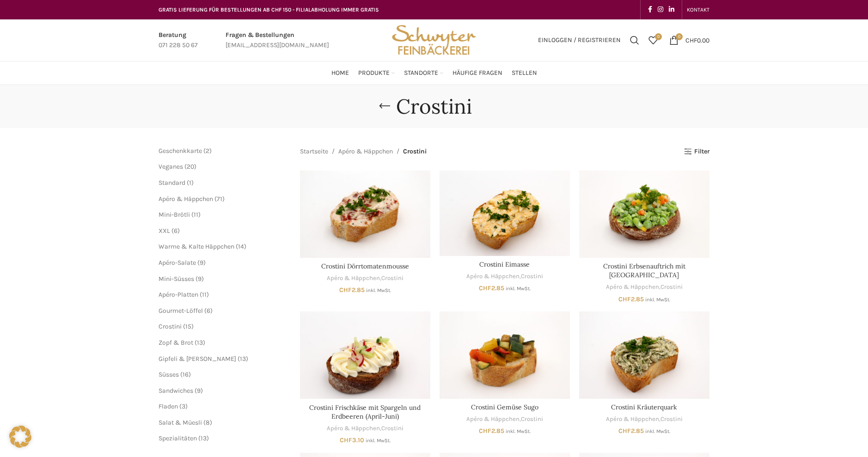  Describe the element at coordinates (579, 40) in the screenshot. I see `span: Einloggen / Registrieren` at that location.